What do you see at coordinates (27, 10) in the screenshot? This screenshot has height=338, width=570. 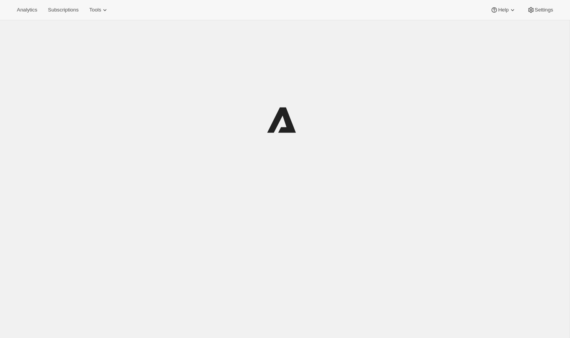 I see `button: Analytics` at bounding box center [27, 10].